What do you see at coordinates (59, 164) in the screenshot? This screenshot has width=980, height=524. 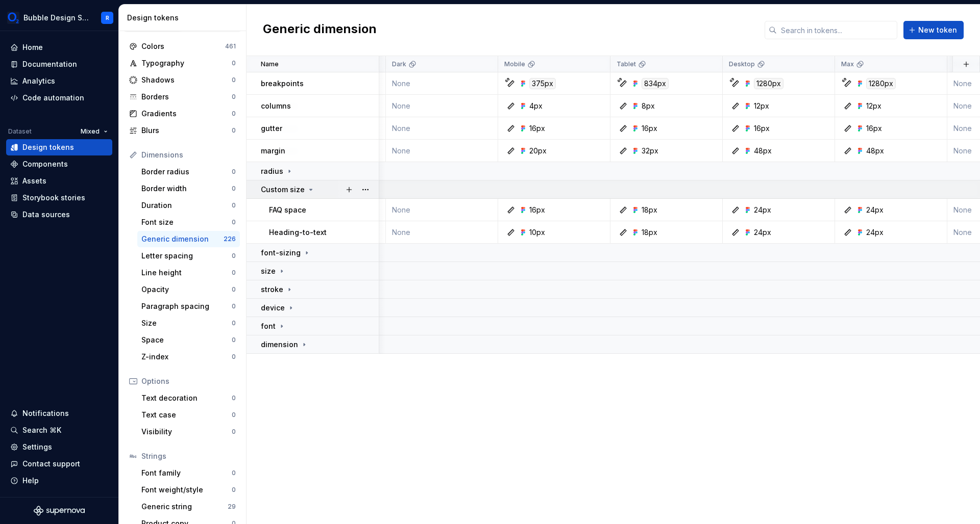 I see `a: Components` at bounding box center [59, 164].